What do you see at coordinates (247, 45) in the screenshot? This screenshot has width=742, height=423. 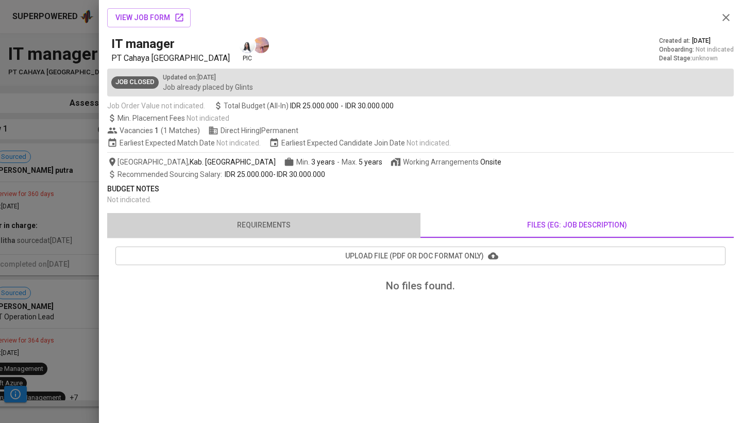 I see `img: azhley@glints.com` at bounding box center [247, 45].